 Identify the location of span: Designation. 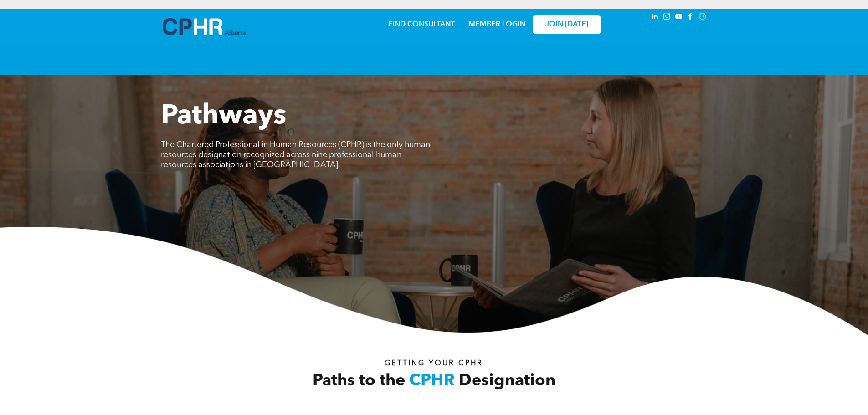
(507, 381).